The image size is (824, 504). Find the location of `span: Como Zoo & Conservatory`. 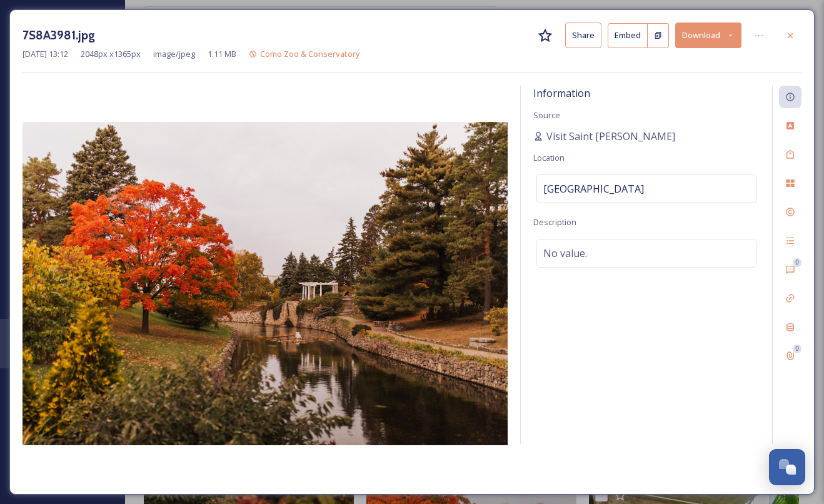

span: Como Zoo & Conservatory is located at coordinates (310, 54).